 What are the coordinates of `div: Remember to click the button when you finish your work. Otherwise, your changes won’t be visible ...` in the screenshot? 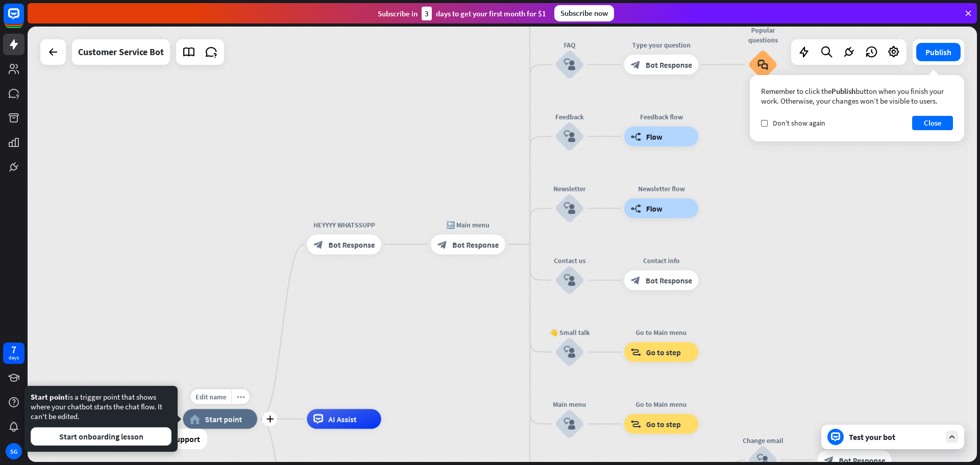 It's located at (857, 96).